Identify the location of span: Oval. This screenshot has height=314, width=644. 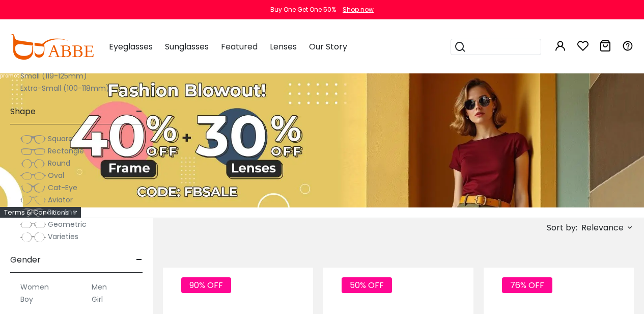
(56, 175).